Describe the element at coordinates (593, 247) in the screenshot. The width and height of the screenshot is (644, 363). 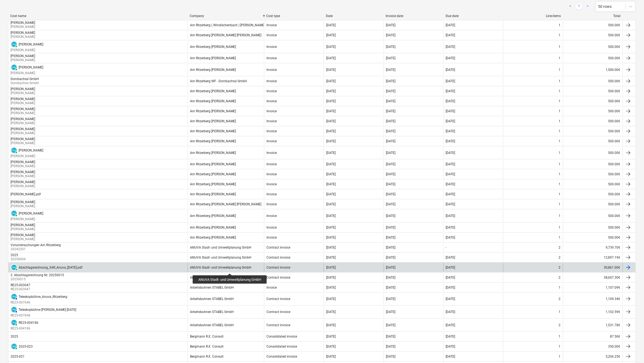
I see `div: 9,739.70€` at that location.